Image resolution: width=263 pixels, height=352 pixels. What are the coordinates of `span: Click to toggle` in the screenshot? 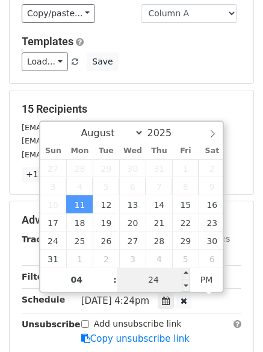 It's located at (207, 280).